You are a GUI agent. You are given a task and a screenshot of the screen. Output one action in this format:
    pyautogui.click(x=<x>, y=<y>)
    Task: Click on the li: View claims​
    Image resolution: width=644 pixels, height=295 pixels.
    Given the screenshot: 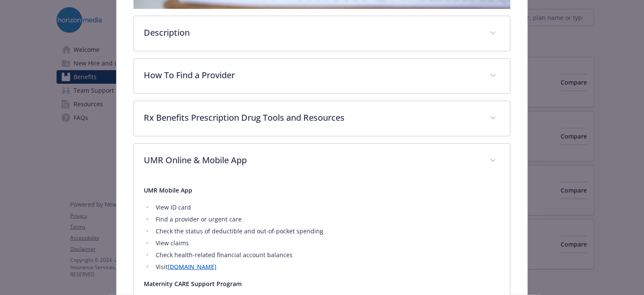 What is the action you would take?
    pyautogui.click(x=327, y=243)
    